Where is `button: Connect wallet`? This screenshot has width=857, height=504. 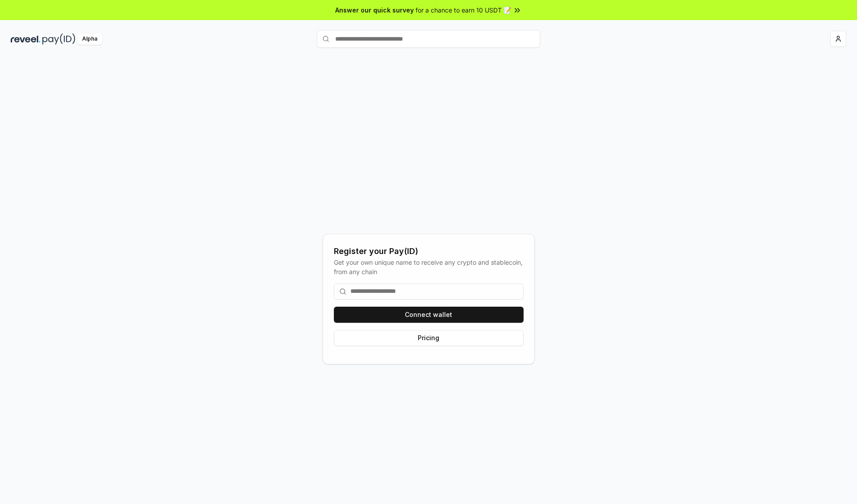 button: Connect wallet is located at coordinates (429, 314).